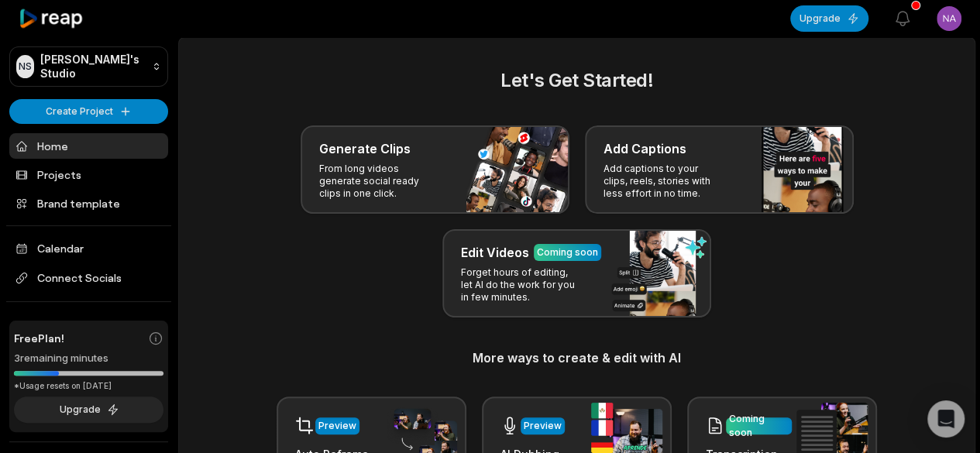  I want to click on span: Free Plan!, so click(39, 338).